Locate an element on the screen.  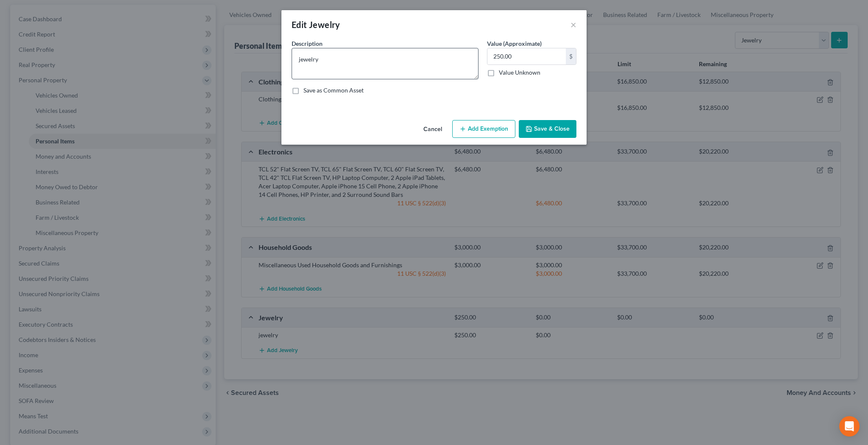
button: Save & Close is located at coordinates (548, 129).